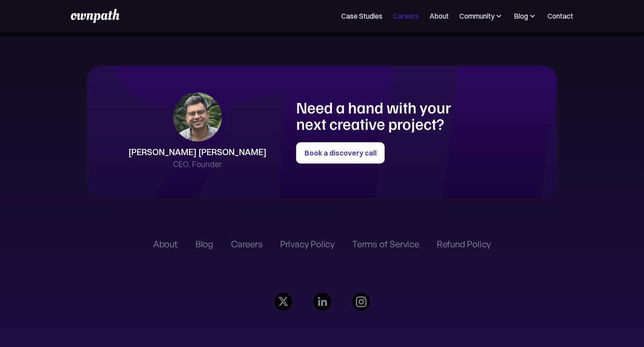 This screenshot has width=644, height=347. I want to click on a: Contact, so click(560, 16).